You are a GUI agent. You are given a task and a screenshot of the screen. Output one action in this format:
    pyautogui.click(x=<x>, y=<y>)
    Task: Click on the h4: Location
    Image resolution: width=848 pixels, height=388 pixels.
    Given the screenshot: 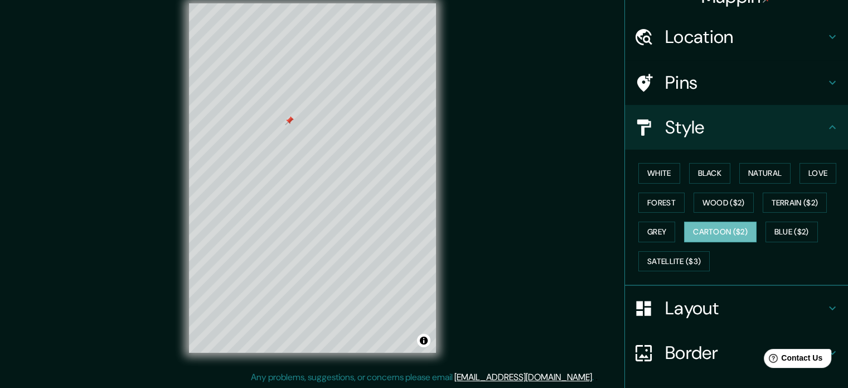 What is the action you would take?
    pyautogui.click(x=746, y=37)
    